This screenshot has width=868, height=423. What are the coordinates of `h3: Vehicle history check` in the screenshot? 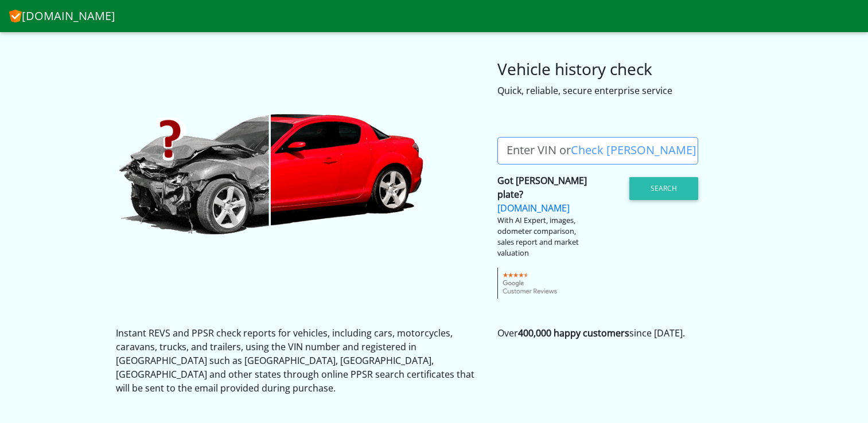 It's located at (625, 69).